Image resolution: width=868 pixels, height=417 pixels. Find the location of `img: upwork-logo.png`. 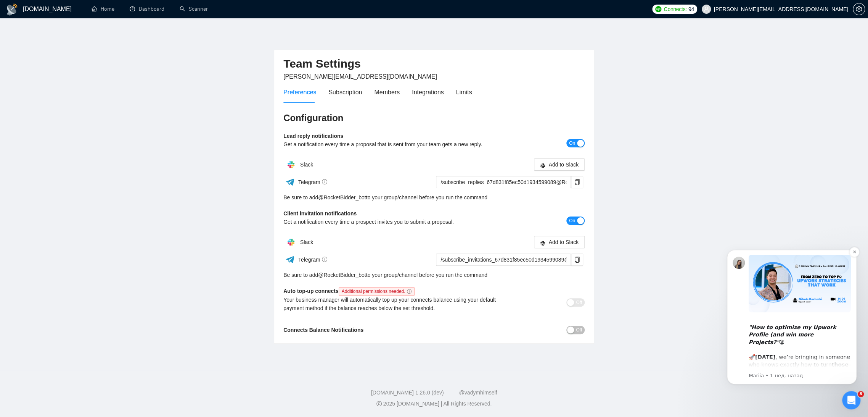

img: upwork-logo.png is located at coordinates (658, 9).